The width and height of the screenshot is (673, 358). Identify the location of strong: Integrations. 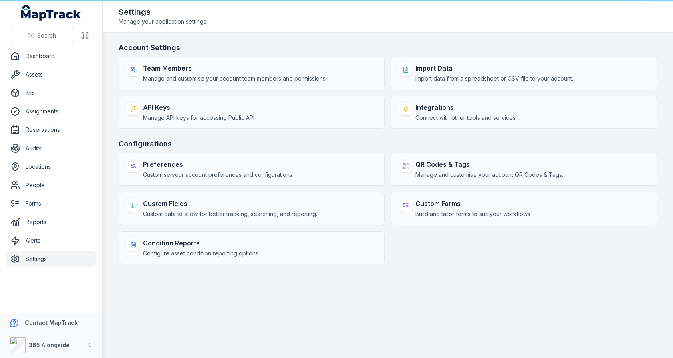
(466, 107).